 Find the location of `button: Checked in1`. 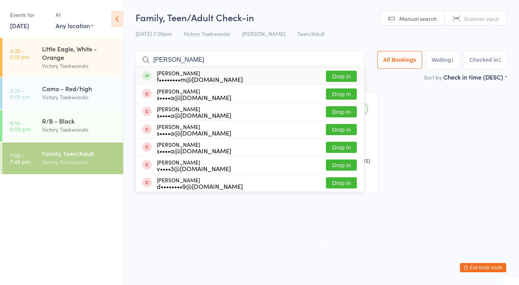

button: Checked in1 is located at coordinates (485, 60).